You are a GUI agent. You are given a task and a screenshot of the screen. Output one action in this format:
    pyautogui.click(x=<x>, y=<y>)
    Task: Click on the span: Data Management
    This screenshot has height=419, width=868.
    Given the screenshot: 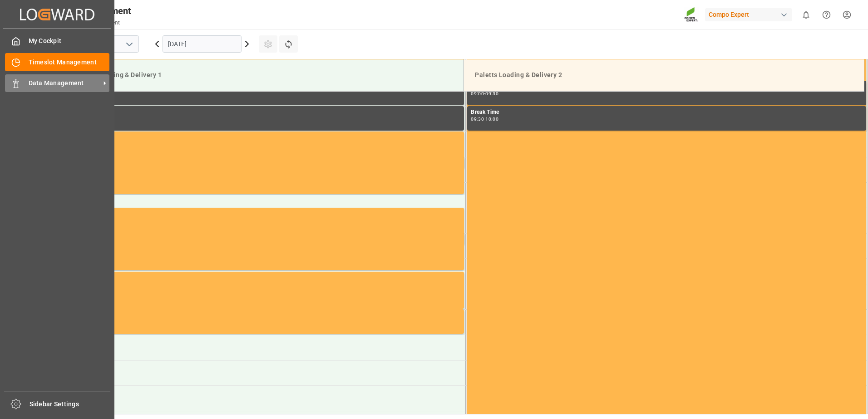 What is the action you would take?
    pyautogui.click(x=64, y=83)
    